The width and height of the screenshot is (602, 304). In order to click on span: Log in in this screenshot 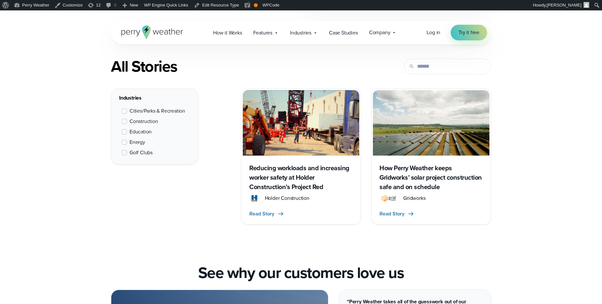, I will do `click(433, 32)`.